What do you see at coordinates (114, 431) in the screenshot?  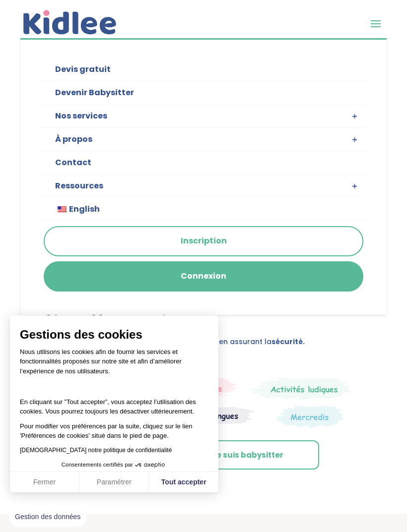 I see `p: Pour modifier vos préférences par la suite, cliquez sur le lien 'Préférences de cookies' situé da...` at bounding box center [114, 431].